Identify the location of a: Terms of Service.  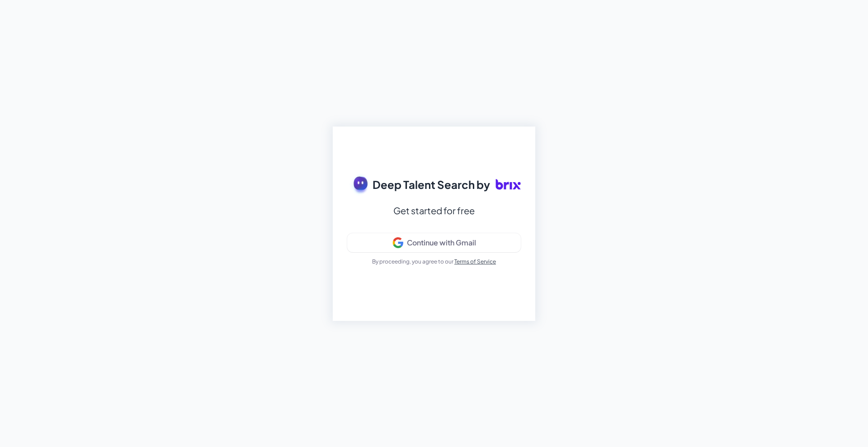
(475, 261).